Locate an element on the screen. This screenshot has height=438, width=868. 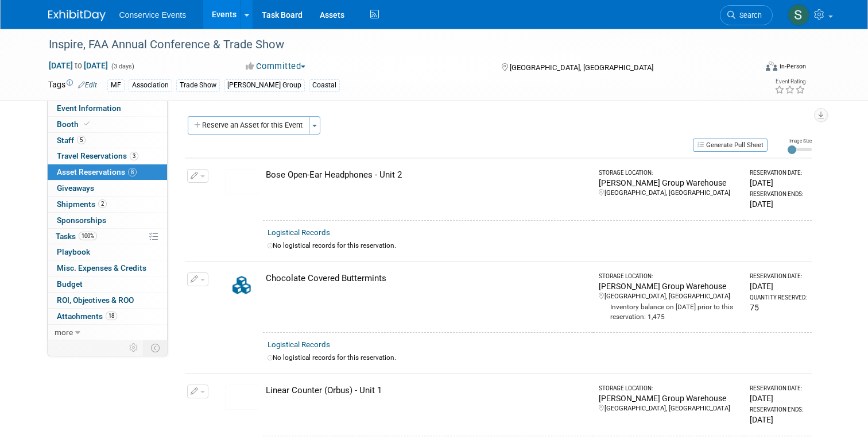
a: Attachments18 is located at coordinates (107, 315).